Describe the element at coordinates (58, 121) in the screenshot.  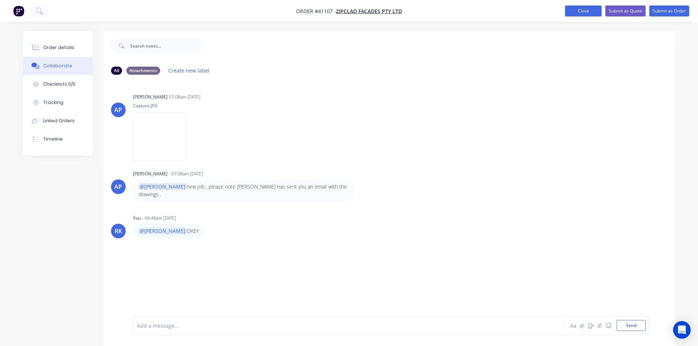
I see `button: Linked Orders` at that location.